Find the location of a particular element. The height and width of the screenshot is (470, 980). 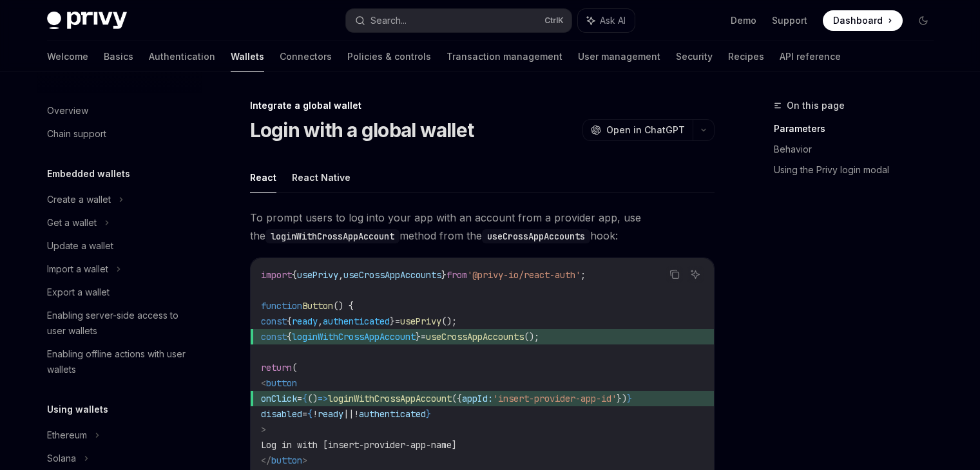

a: Policies & controls is located at coordinates (389, 57).